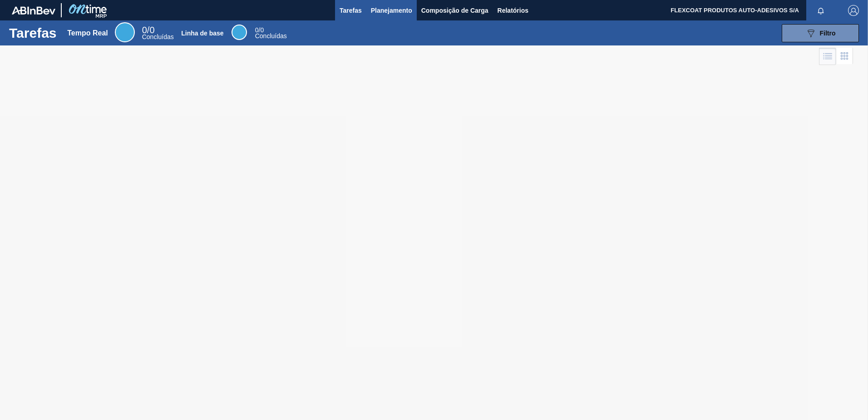 Image resolution: width=868 pixels, height=420 pixels. I want to click on div: Linha de base, so click(202, 33).